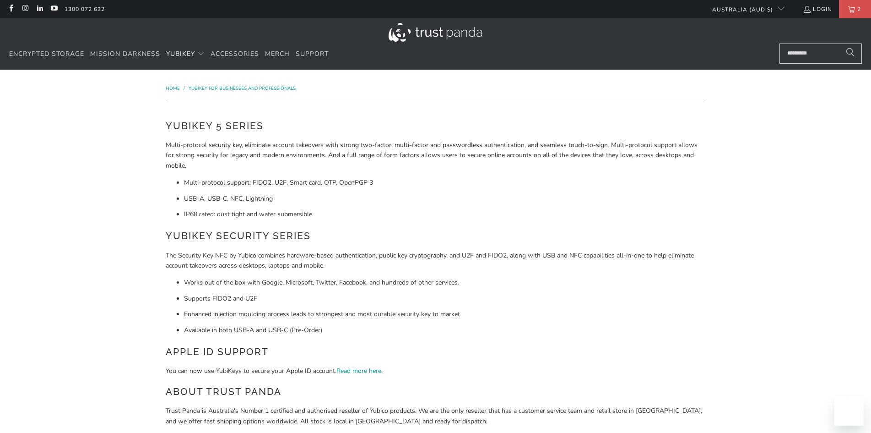  What do you see at coordinates (436, 352) in the screenshot?
I see `h2: Apple ID Support` at bounding box center [436, 352].